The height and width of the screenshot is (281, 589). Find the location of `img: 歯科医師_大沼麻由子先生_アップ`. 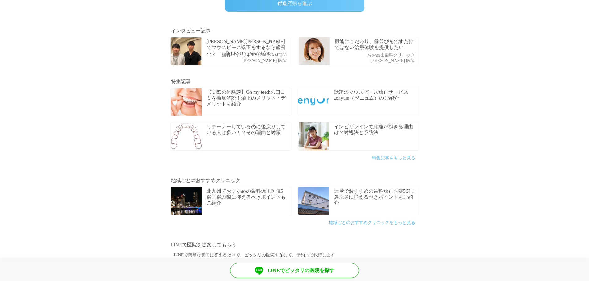

img: 歯科医師_大沼麻由子先生_アップ is located at coordinates (314, 51).